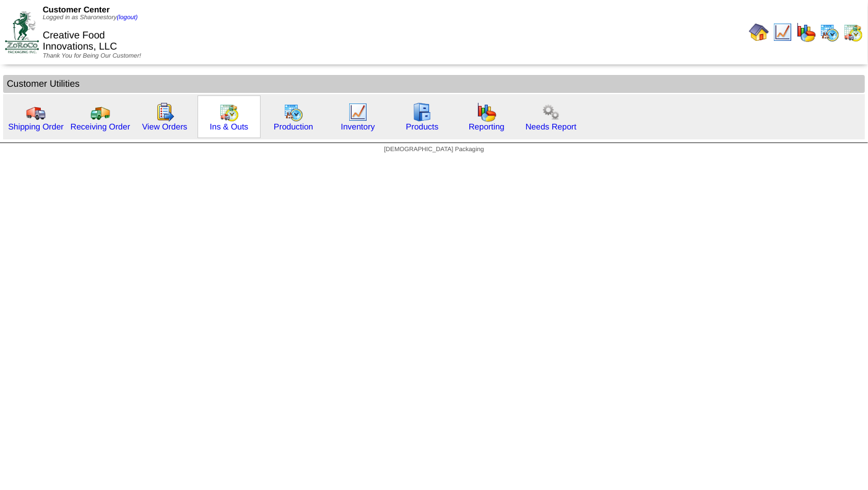 The height and width of the screenshot is (490, 868). What do you see at coordinates (80, 41) in the screenshot?
I see `span: Creative Food Innovations, LLC` at bounding box center [80, 41].